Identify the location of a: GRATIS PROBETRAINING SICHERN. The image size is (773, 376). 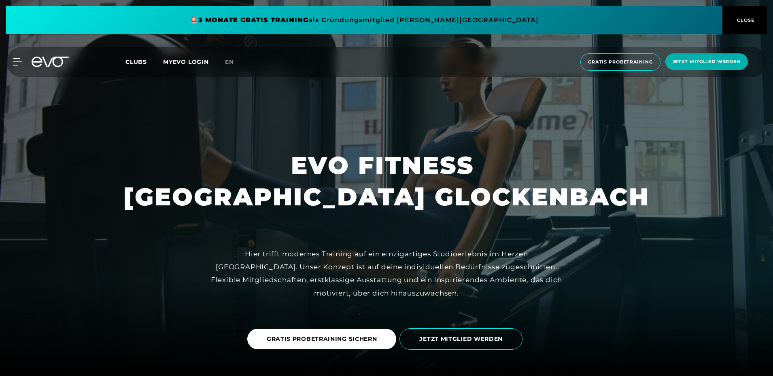
(323, 339).